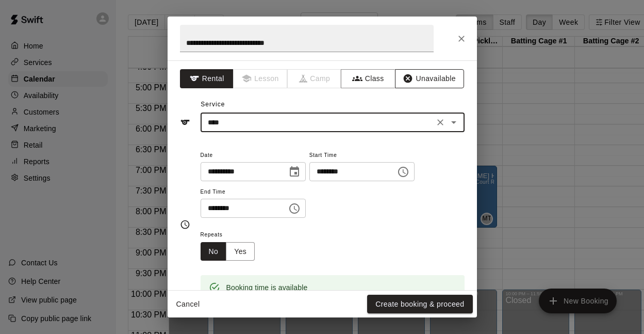 Image resolution: width=644 pixels, height=334 pixels. What do you see at coordinates (420, 303) in the screenshot?
I see `button: Create booking & proceed` at bounding box center [420, 303].